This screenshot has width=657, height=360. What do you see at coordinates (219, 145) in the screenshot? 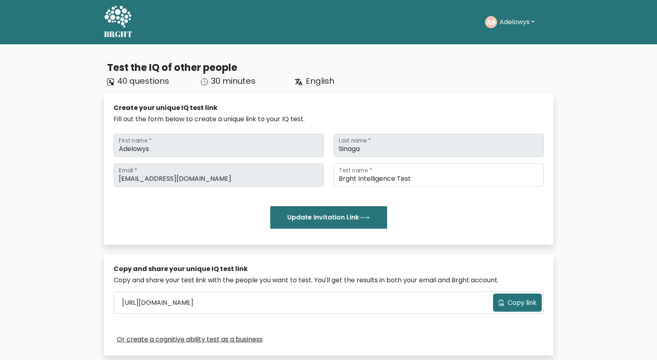
I see `input: First name` at bounding box center [219, 145].